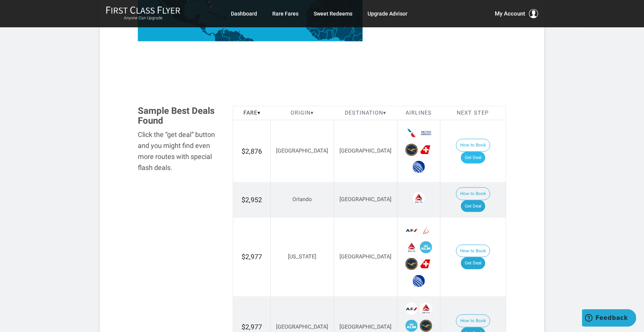  What do you see at coordinates (252, 113) in the screenshot?
I see `th: Fare` at bounding box center [252, 113].